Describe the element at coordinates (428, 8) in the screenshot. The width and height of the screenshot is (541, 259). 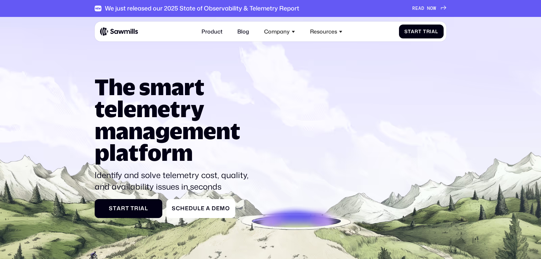
I see `span: N` at that location.